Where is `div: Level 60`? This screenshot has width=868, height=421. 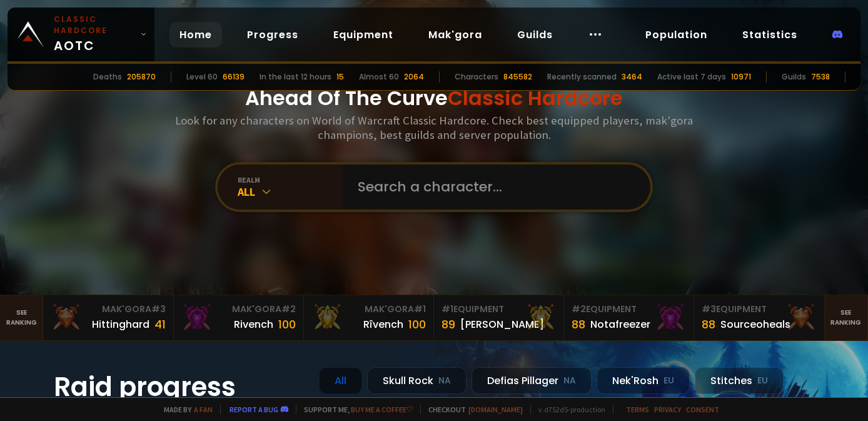
div: Level 60 is located at coordinates (202, 77).